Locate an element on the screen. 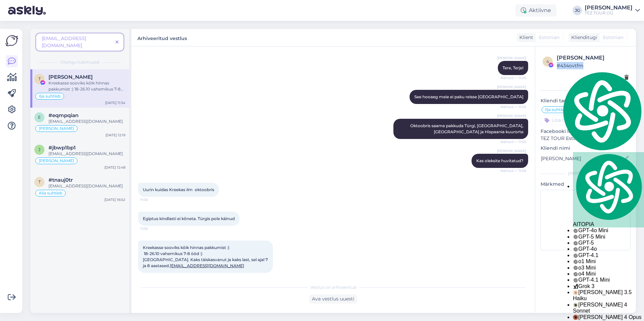  span: j is located at coordinates (39, 150).